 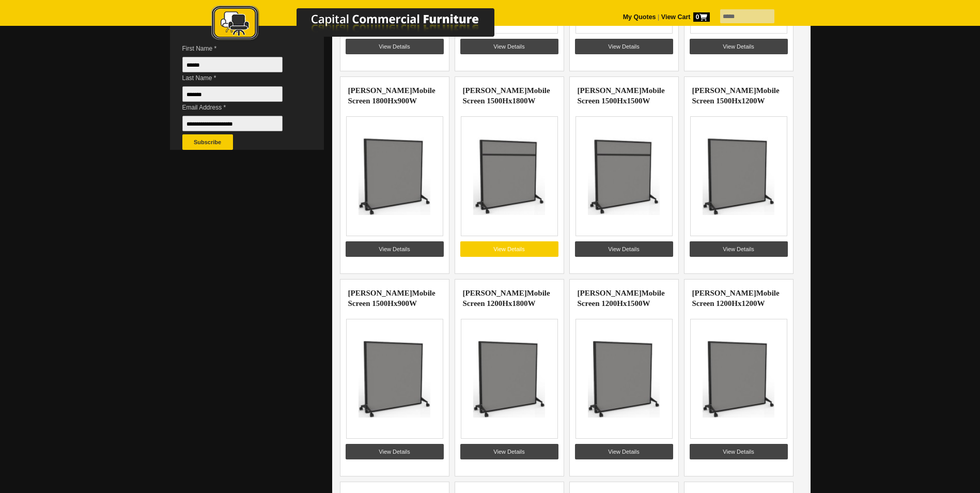 I want to click on span: Email Address *, so click(x=240, y=107).